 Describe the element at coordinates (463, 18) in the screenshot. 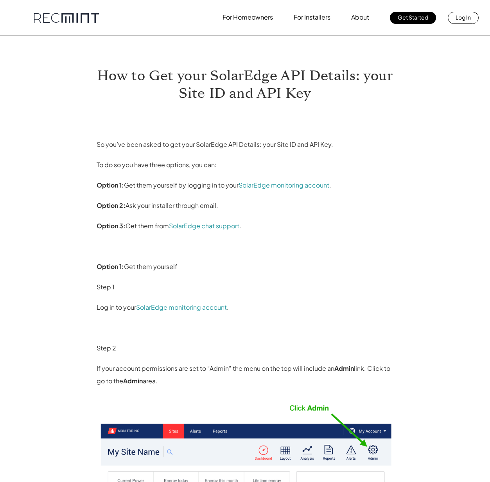

I see `a: Log In` at that location.